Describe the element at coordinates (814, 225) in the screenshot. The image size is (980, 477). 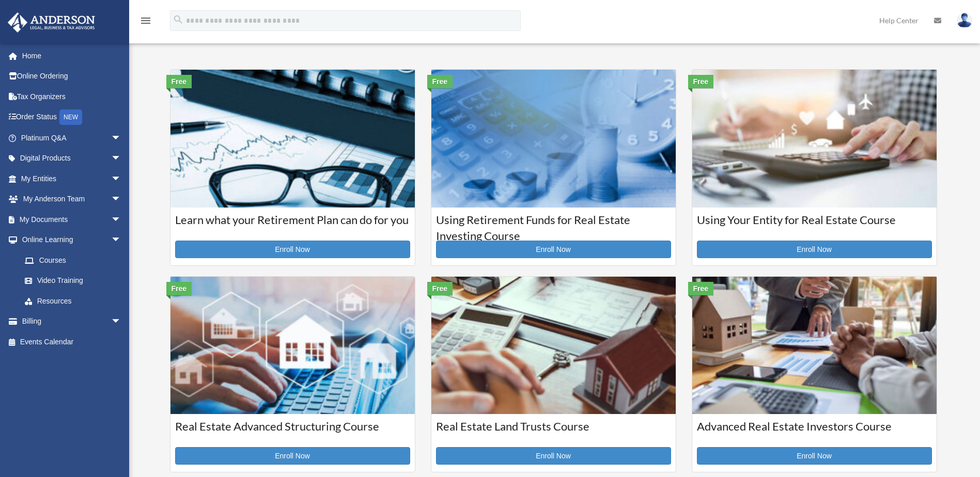
I see `h3: Using Your Entity for Real Estate Course` at that location.